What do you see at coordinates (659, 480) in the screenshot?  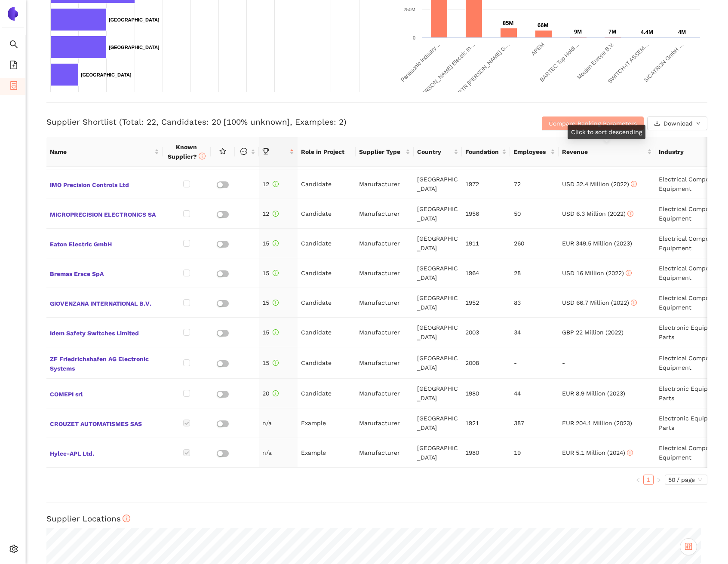 I see `li: Next Page` at bounding box center [659, 480].